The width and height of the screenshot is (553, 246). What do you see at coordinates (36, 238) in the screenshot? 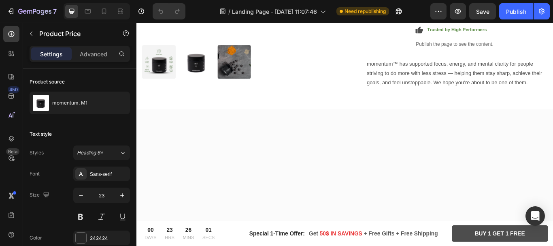
I see `div: Color` at bounding box center [36, 238].